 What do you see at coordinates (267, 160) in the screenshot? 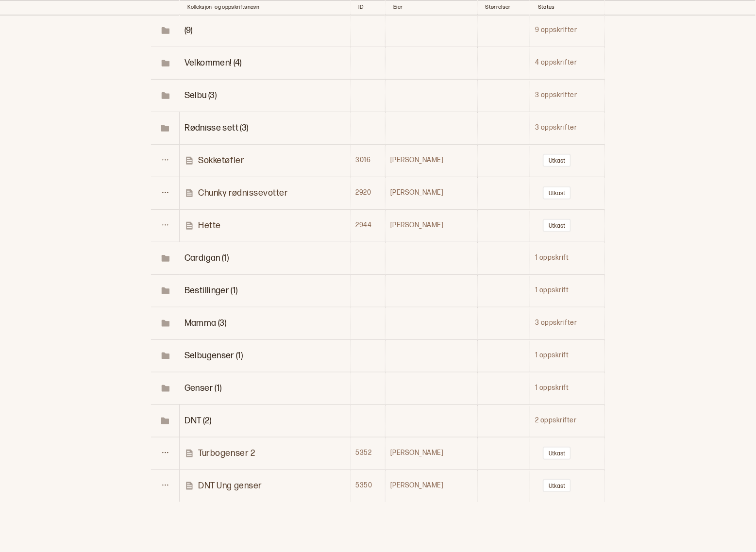
I see `a: Sokketøfler` at bounding box center [267, 160].